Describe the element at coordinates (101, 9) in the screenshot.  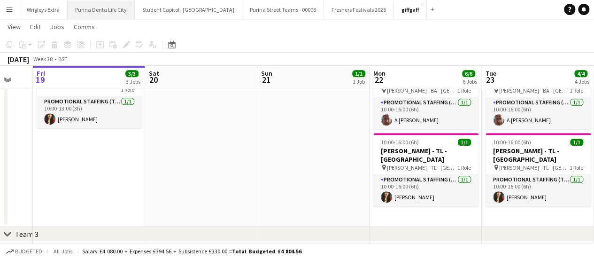
I see `button: Purina Denta Life City` at that location.